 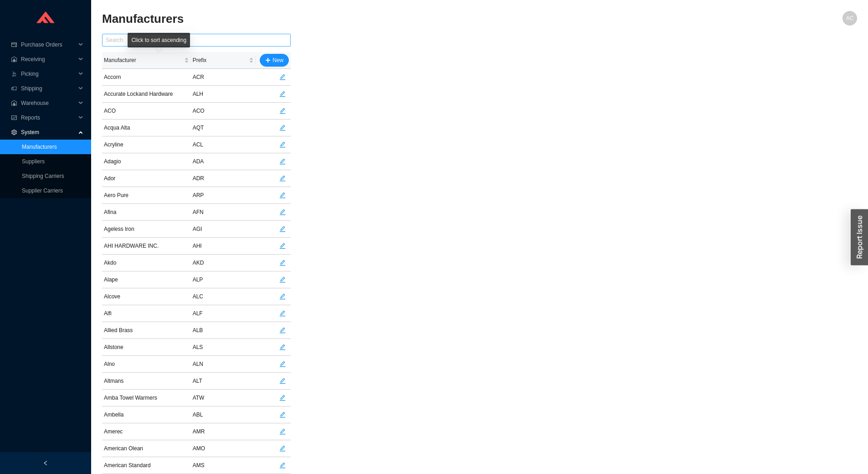 I want to click on td: Allied Brass, so click(x=146, y=330).